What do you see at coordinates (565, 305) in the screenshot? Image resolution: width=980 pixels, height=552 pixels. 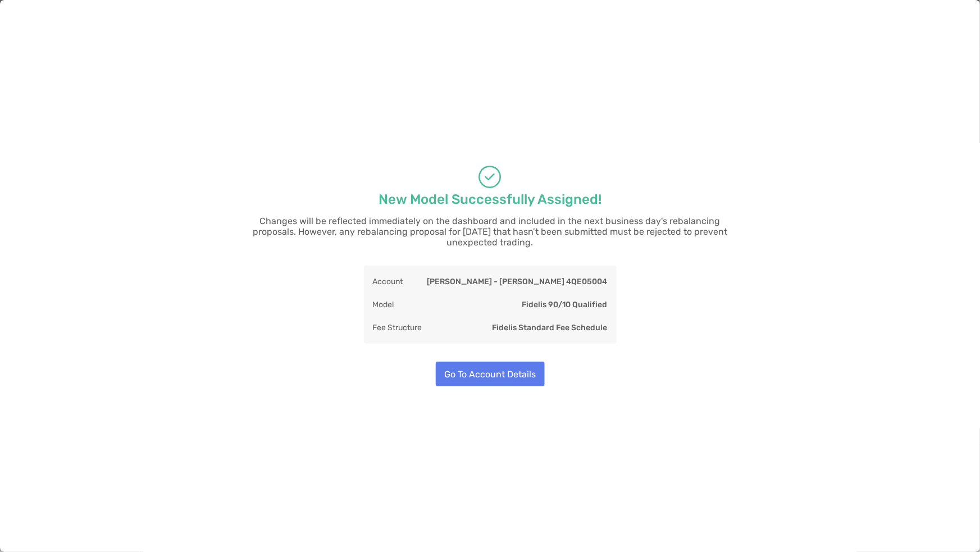 I see `p: Fidelis 90/10 Qualified` at bounding box center [565, 305].